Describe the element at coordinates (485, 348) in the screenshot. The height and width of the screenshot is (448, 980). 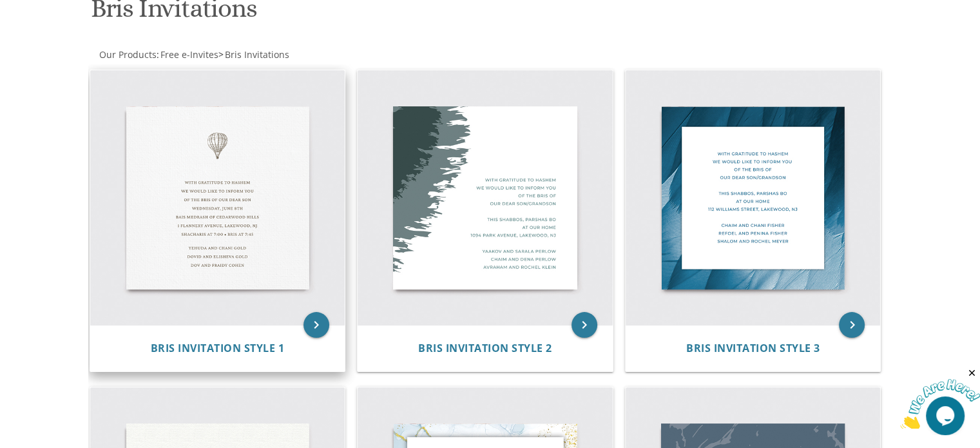
I see `span: Bris Invitation Style 2` at that location.